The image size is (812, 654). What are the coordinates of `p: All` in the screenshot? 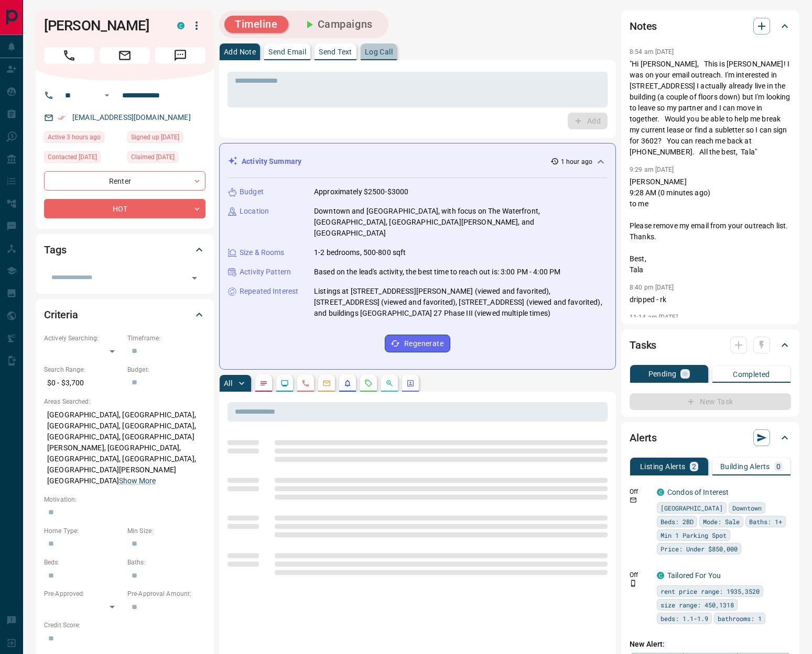 It's located at (228, 384).